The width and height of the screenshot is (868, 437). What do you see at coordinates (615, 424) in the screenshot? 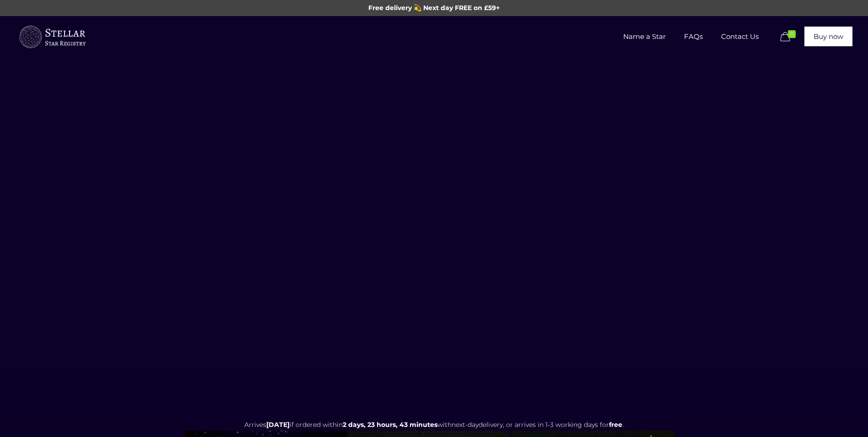
I see `b: free` at bounding box center [615, 424].